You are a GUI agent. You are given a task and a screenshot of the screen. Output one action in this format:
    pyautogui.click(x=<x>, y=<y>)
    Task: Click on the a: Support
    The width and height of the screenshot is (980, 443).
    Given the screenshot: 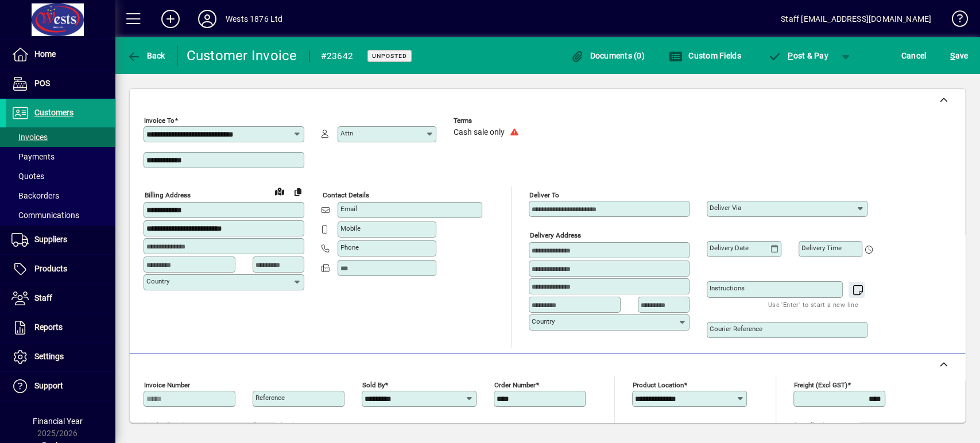 What is the action you would take?
    pyautogui.click(x=61, y=386)
    